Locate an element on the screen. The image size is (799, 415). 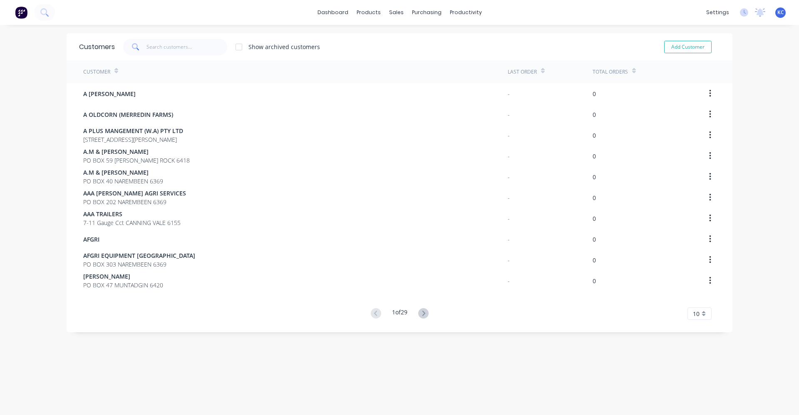
div: Last Order is located at coordinates (522, 72).